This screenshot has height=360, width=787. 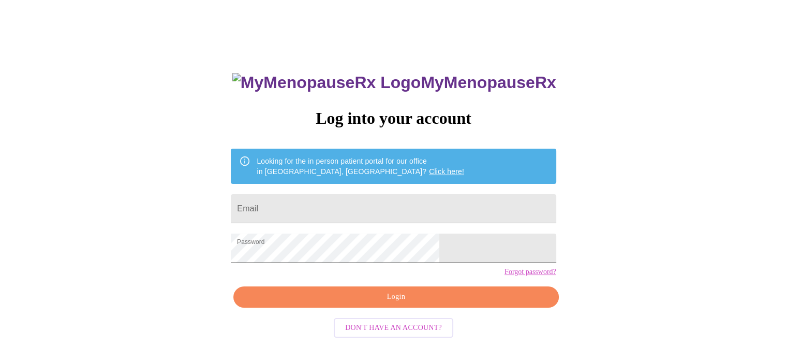 I want to click on a: Click here!, so click(x=447, y=171).